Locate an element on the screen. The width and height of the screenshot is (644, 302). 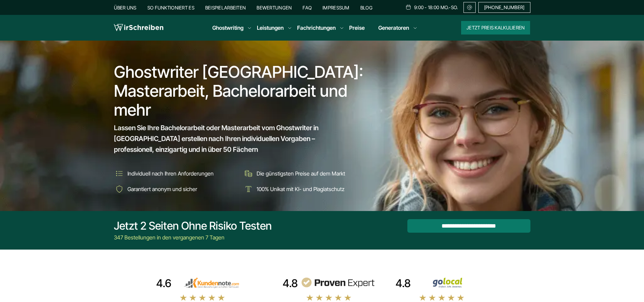
div: 347 Bestellungen in den vergangenen 7 Tagen is located at coordinates (192, 237).